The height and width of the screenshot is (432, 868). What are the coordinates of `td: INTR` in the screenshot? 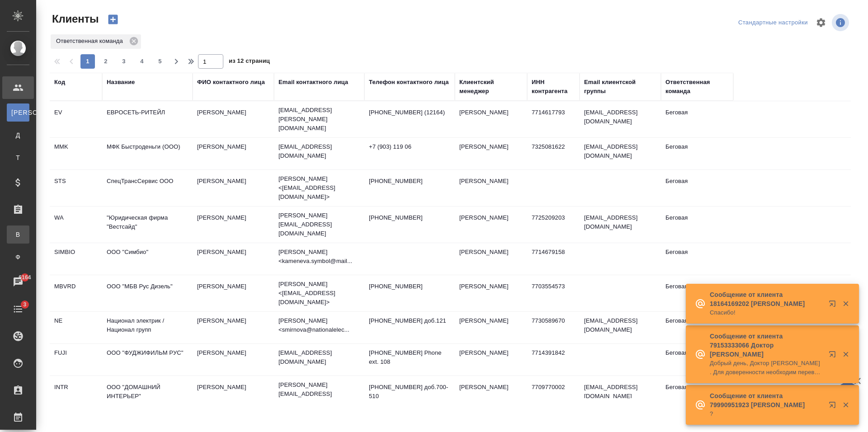 It's located at (76, 394).